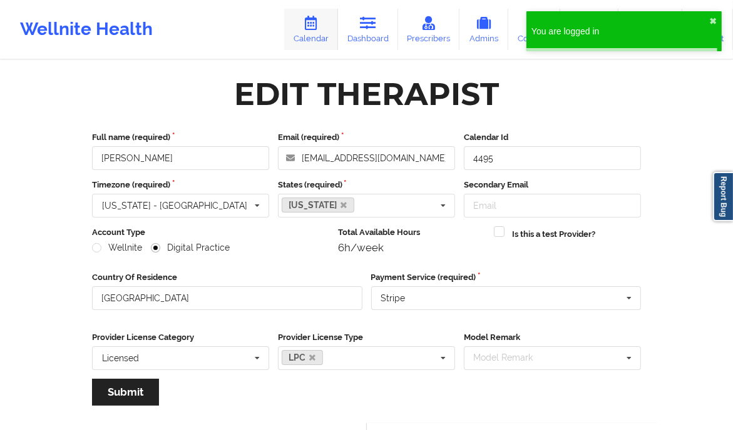 The image size is (733, 430). Describe the element at coordinates (366, 138) in the screenshot. I see `label: Email (required)` at that location.